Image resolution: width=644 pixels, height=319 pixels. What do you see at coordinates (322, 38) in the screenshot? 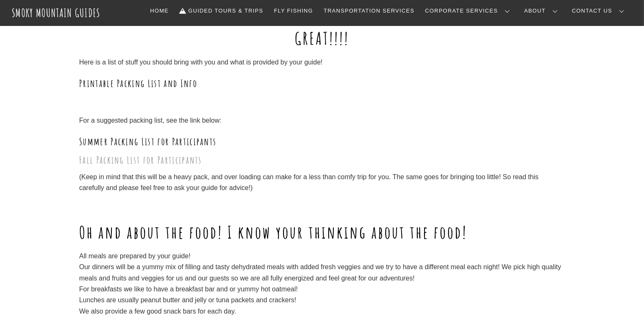
I see `h1: GREAT!!!!` at bounding box center [322, 38].